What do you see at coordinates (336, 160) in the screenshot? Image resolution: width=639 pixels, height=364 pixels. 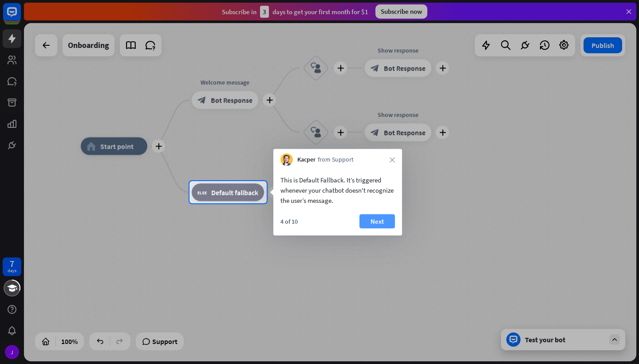 I see `span: from Support` at bounding box center [336, 160].